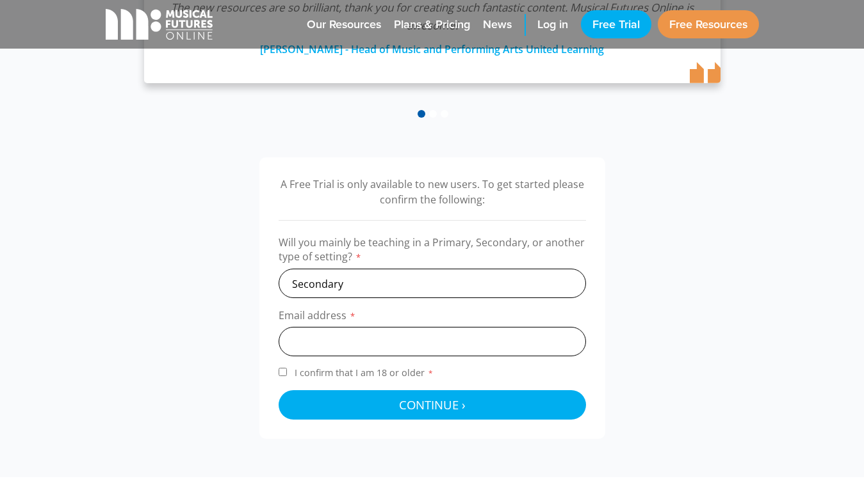 This screenshot has width=864, height=504. I want to click on span: Plans & Pricing, so click(431, 24).